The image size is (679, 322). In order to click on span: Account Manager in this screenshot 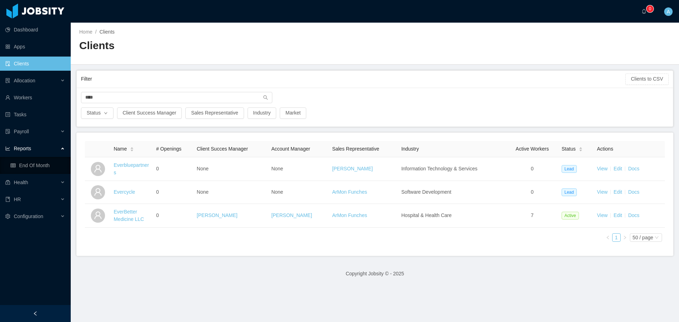, I will do `click(291, 149)`.